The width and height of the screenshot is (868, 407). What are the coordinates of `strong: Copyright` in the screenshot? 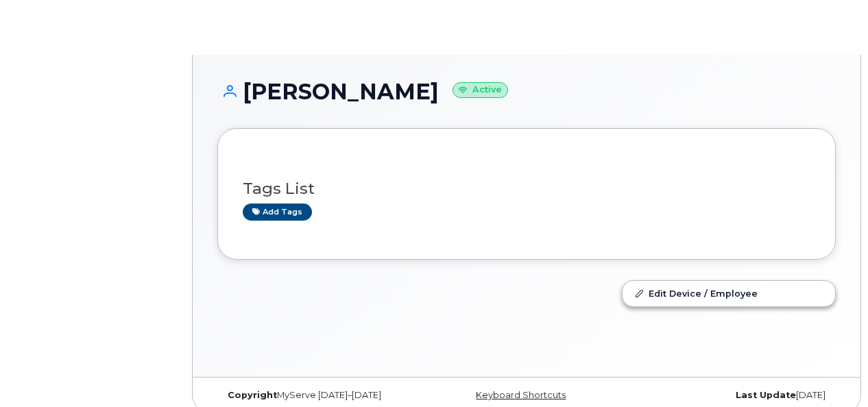 It's located at (252, 395).